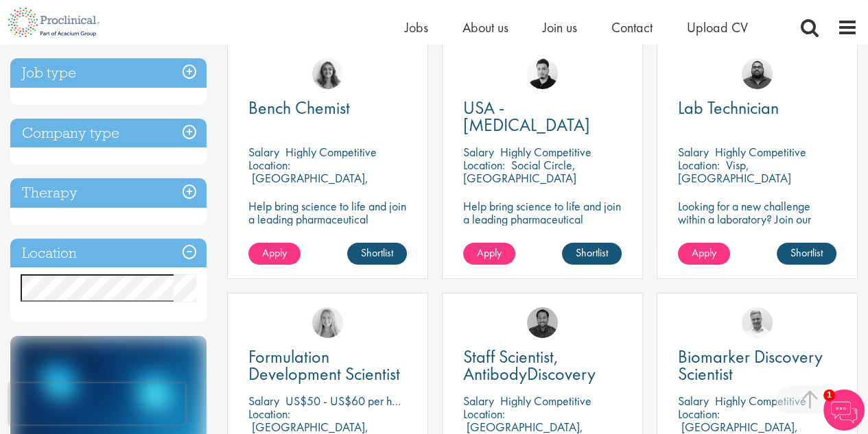 This screenshot has width=868, height=434. Describe the element at coordinates (757, 74) in the screenshot. I see `a: Ashley Bennett` at that location.